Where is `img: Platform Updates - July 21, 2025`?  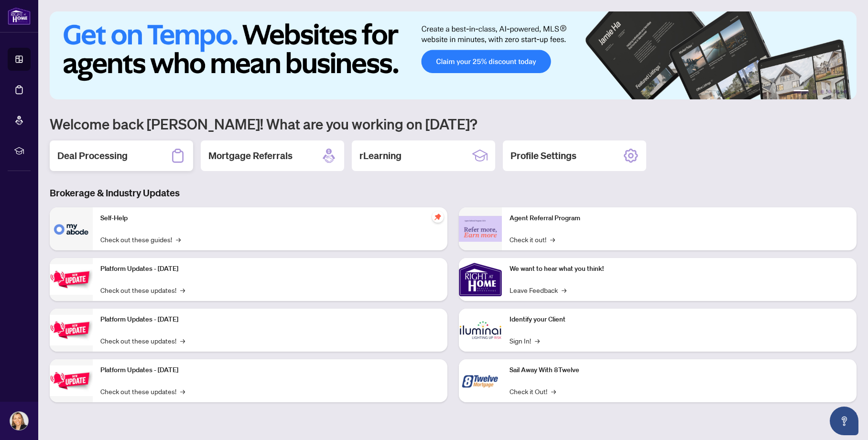
img: Platform Updates - July 21, 2025 is located at coordinates (71, 279).